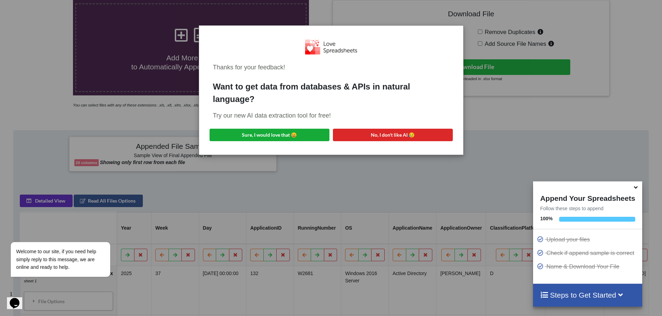 The width and height of the screenshot is (662, 316). Describe the element at coordinates (331, 67) in the screenshot. I see `div: Thanks for your feedback!` at that location.